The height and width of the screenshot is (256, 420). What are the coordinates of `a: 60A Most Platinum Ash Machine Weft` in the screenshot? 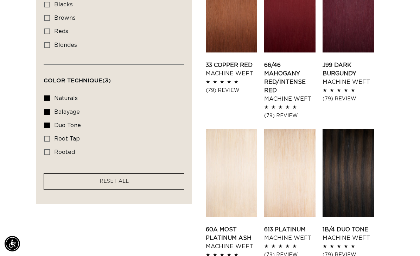 It's located at (231, 238).